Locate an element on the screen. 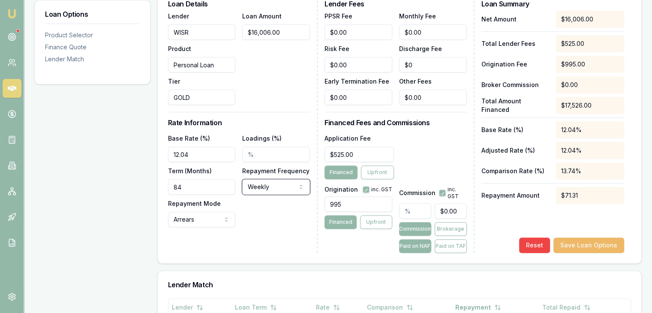 Image resolution: width=652 pixels, height=313 pixels. label: Discharge Fee is located at coordinates (420, 48).